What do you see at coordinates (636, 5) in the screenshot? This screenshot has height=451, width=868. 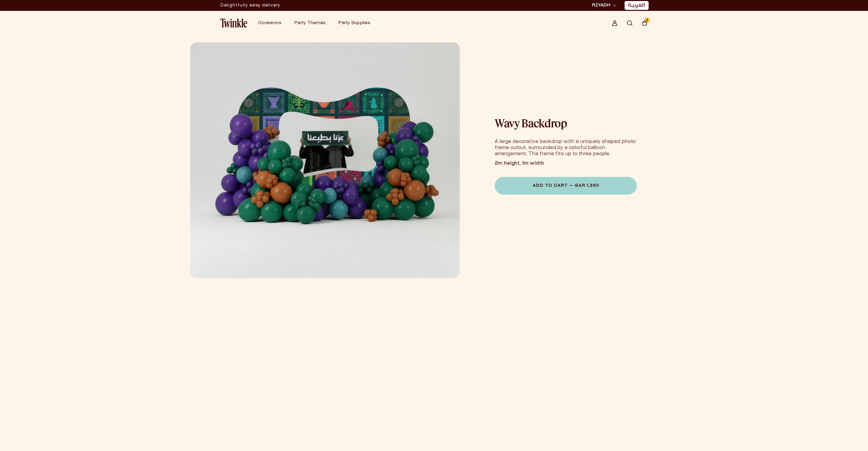 I see `a: العربية` at bounding box center [636, 5].